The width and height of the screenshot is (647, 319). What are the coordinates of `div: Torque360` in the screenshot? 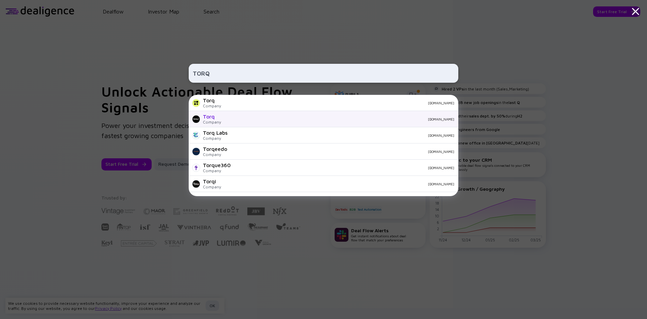 It's located at (217, 165).